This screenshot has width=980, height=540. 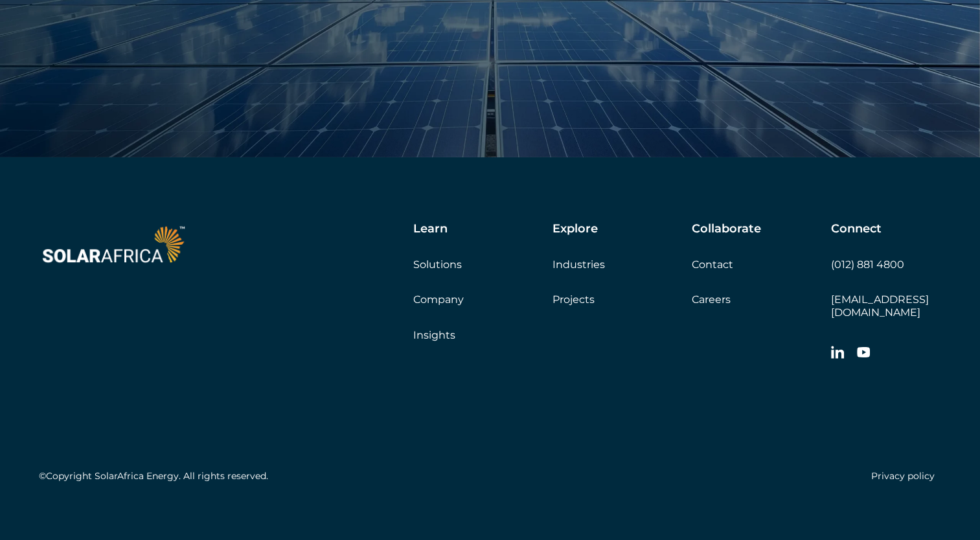 I want to click on a: Industries, so click(x=578, y=264).